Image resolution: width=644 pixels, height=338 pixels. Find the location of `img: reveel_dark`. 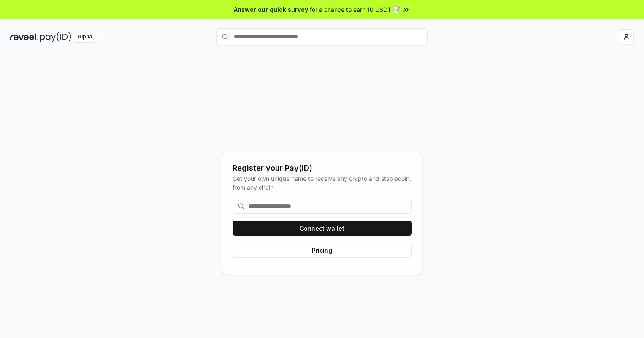

img: reveel_dark is located at coordinates (24, 37).